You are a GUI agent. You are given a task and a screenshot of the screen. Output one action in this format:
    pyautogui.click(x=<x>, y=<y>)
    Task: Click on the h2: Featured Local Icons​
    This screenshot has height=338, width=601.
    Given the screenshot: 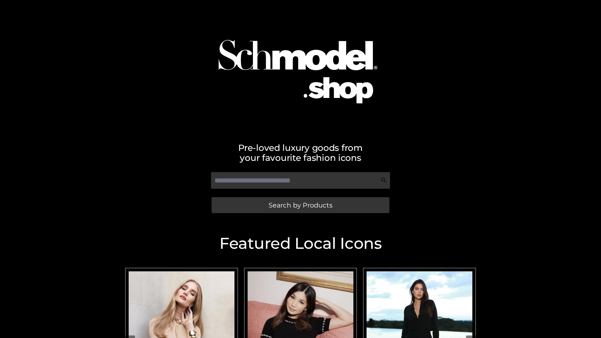 What is the action you would take?
    pyautogui.click(x=301, y=244)
    